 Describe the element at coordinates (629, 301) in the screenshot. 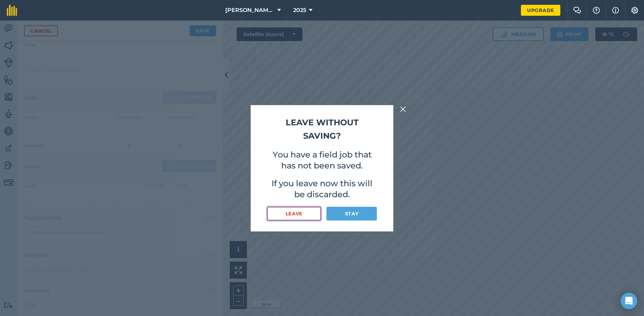

I see `div: Open Intercom Messenger` at that location.